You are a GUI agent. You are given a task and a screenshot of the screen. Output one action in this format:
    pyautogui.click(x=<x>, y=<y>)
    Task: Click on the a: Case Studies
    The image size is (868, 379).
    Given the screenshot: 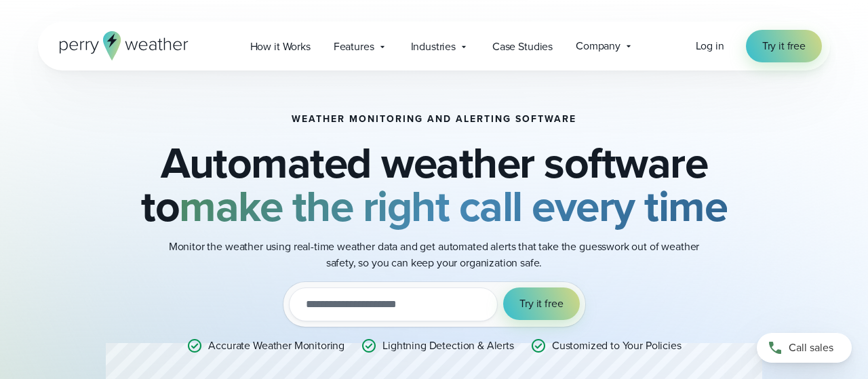 What is the action you would take?
    pyautogui.click(x=523, y=46)
    